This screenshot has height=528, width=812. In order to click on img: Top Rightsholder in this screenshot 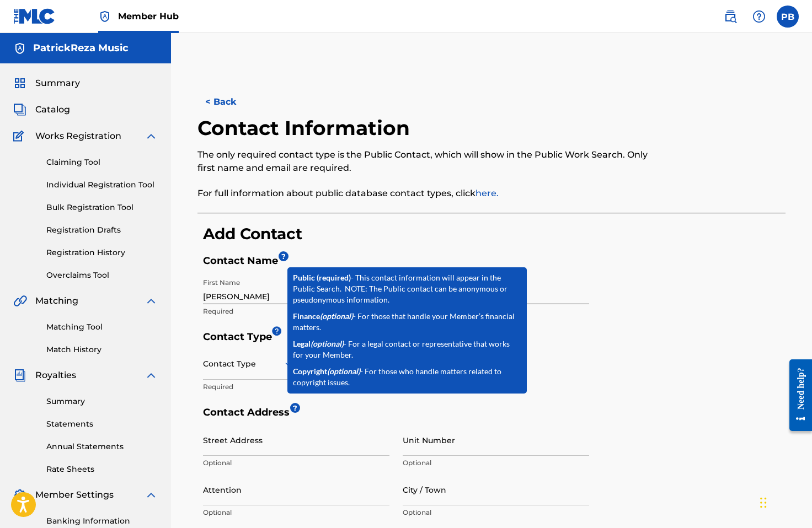, I will do `click(105, 17)`.